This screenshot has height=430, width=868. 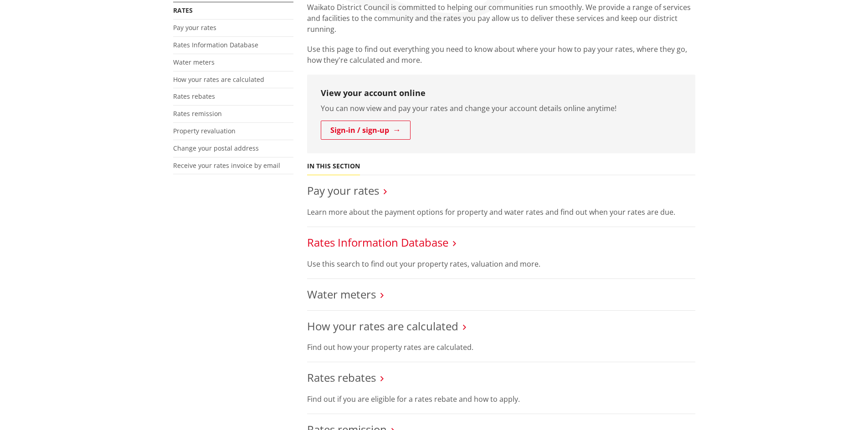 I want to click on p: Use this page to find out everything you need to know about where your how to pay your rates, whe..., so click(x=501, y=54).